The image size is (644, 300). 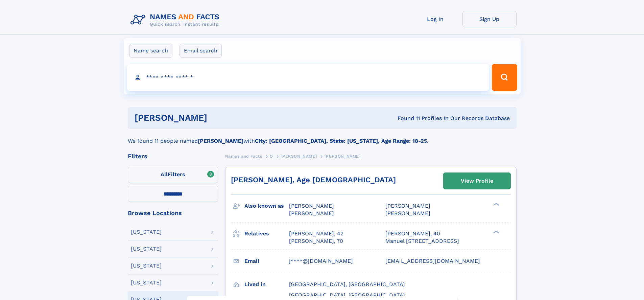 I want to click on div: We found 11 people named with ., so click(x=322, y=137).